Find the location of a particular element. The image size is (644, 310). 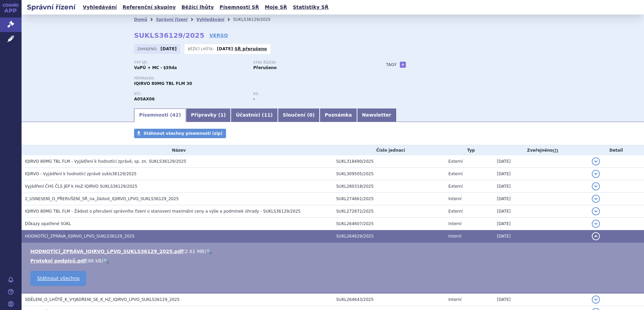

th: Detail is located at coordinates (616, 150).